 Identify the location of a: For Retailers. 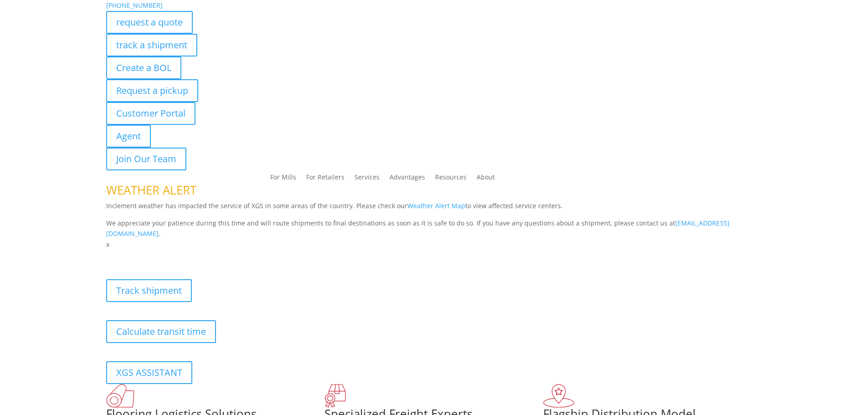
(326, 179).